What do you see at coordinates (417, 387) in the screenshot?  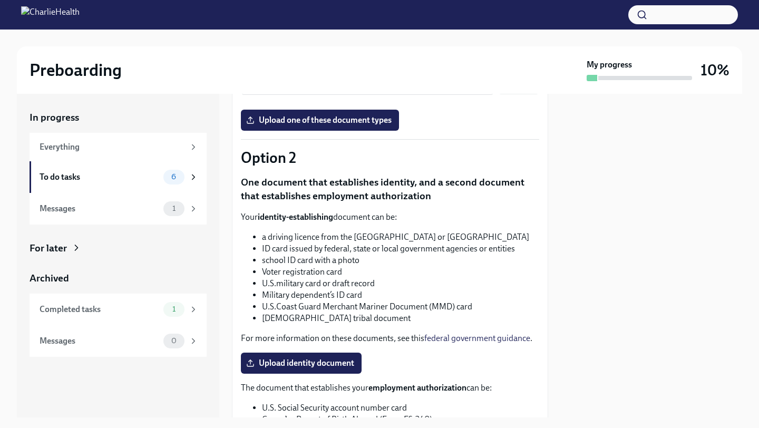 I see `strong: employment authorization` at bounding box center [417, 387].